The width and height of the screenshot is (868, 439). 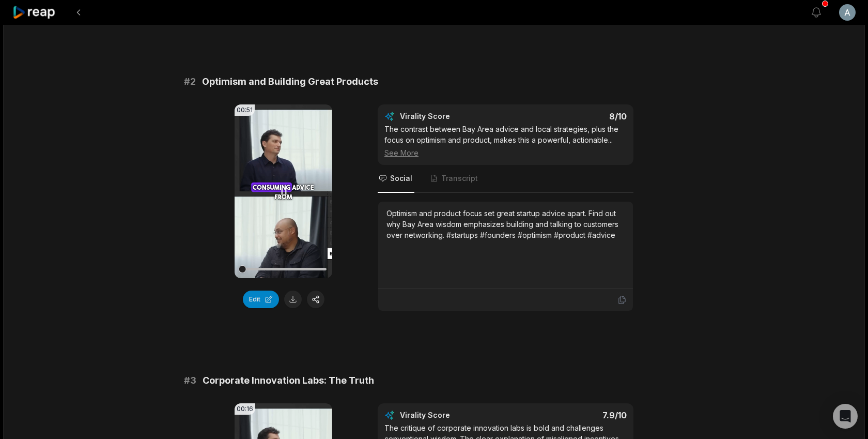 What do you see at coordinates (505, 224) in the screenshot?
I see `div: Optimism and product focus set great startup advice apart. Find out why Bay Area wisdom emphasize...` at bounding box center [505, 224].